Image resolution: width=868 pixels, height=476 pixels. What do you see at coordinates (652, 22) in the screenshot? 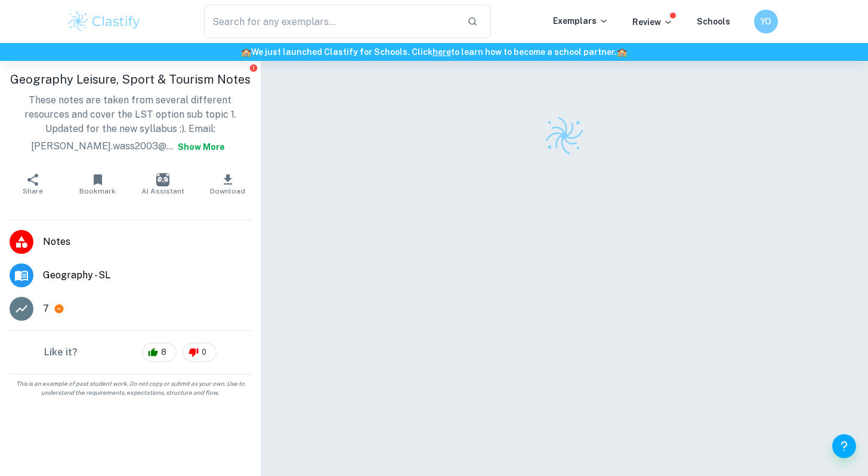
I see `p: Review` at bounding box center [652, 22].